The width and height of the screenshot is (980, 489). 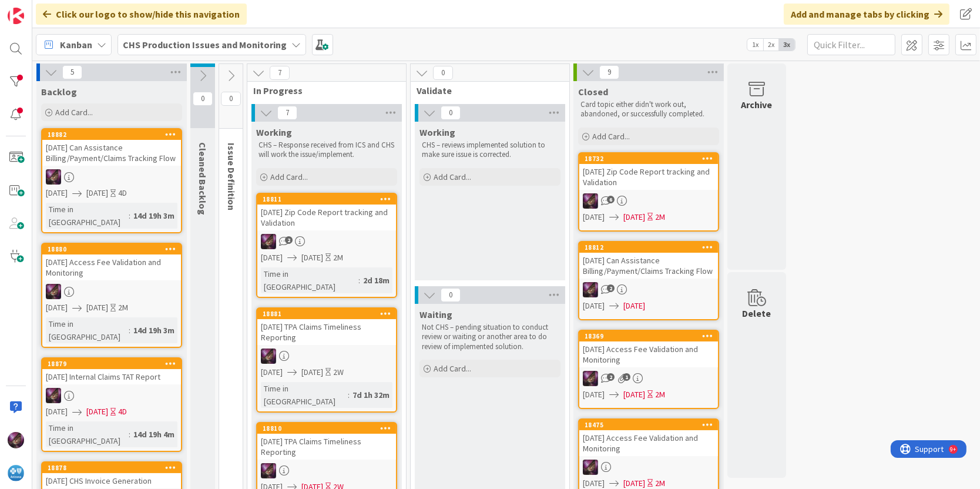 What do you see at coordinates (39, 9) in the screenshot?
I see `span: Support` at bounding box center [39, 9].